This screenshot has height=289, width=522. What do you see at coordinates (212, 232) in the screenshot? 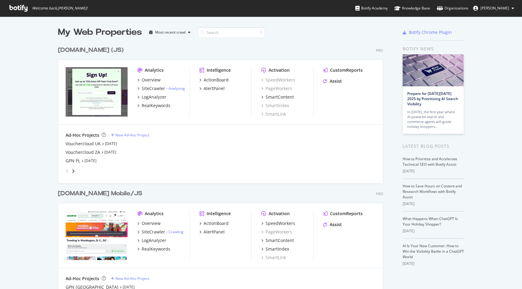
I see `a: AlertPanel` at bounding box center [212, 232].